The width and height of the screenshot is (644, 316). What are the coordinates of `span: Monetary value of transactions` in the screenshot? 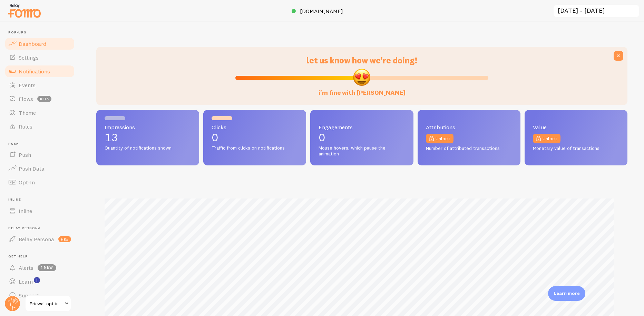 It's located at (576, 148).